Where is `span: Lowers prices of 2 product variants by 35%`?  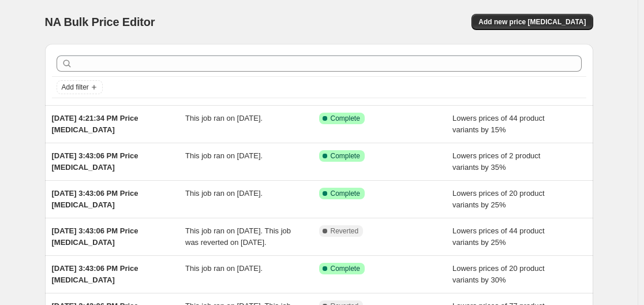 span: Lowers prices of 2 product variants by 35% is located at coordinates (496, 161).